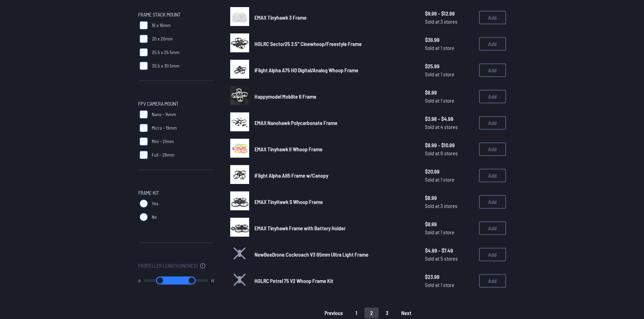 This screenshot has width=644, height=319. Describe the element at coordinates (450, 13) in the screenshot. I see `span: $9.99 - $12.99` at that location.